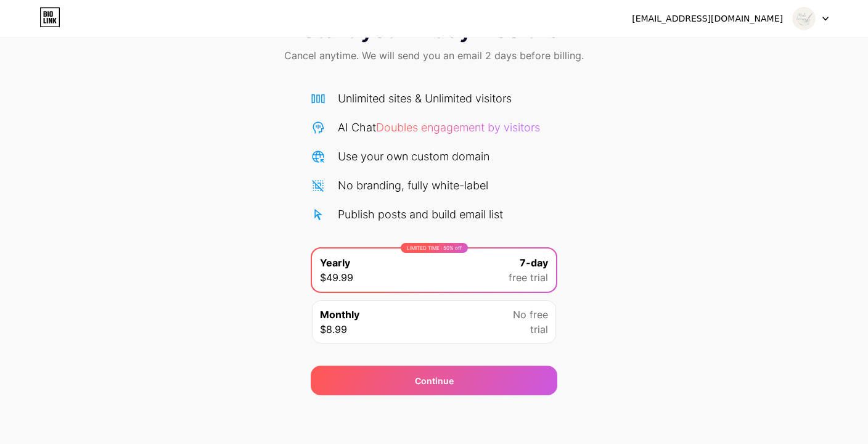 Image resolution: width=868 pixels, height=444 pixels. Describe the element at coordinates (434, 380) in the screenshot. I see `span: Continue` at that location.